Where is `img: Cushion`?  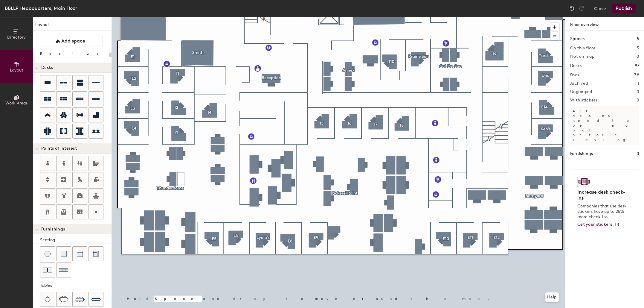
img: Cushion is located at coordinates (64, 254).